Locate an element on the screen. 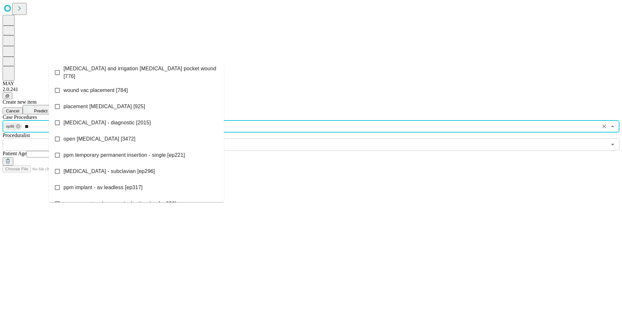 The image size is (622, 334). button: Predict is located at coordinates (38, 109).